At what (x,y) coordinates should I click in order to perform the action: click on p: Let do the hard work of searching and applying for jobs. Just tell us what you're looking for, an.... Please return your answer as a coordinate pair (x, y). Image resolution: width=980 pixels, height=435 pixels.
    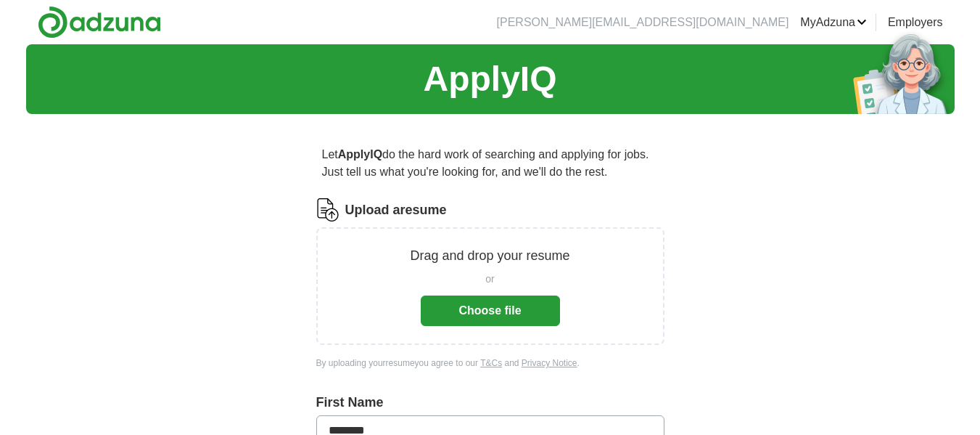
    Looking at the image, I should click on (490, 163).